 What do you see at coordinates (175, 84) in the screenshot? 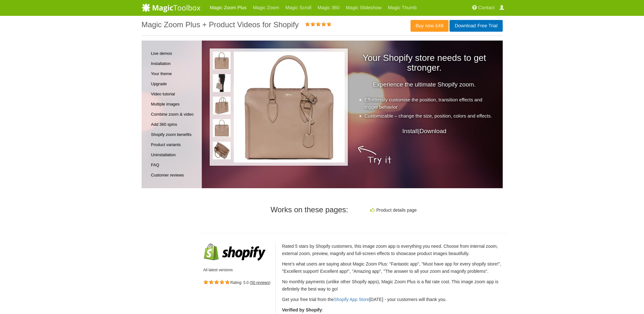
I see `a: Upgrade` at bounding box center [175, 84].